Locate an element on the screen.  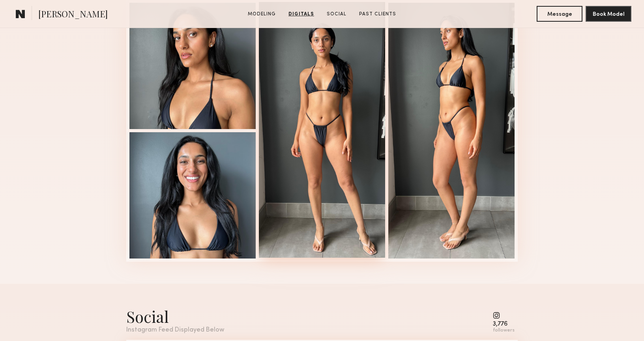
a: Past Clients is located at coordinates (378, 14).